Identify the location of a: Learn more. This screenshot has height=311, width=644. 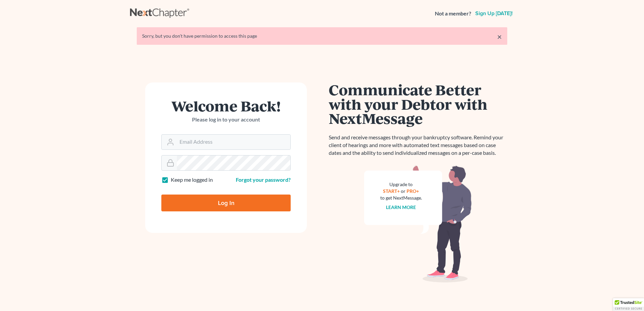
(401, 207).